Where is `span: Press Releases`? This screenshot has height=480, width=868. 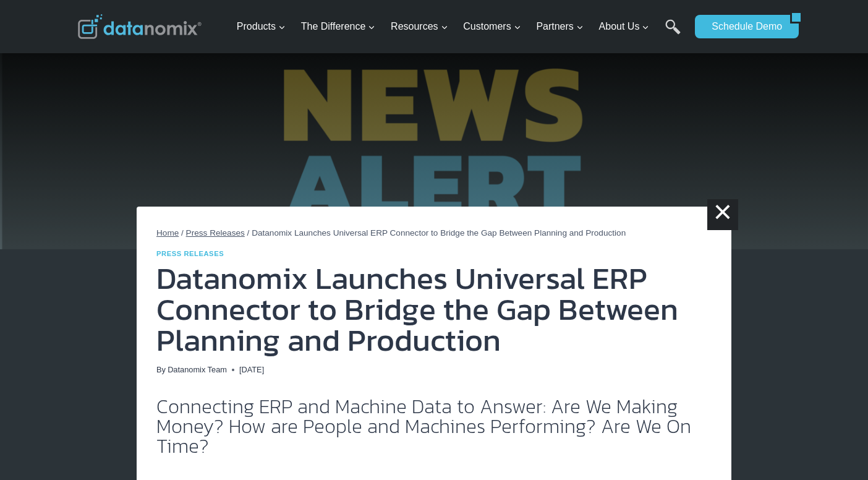 span: Press Releases is located at coordinates (215, 232).